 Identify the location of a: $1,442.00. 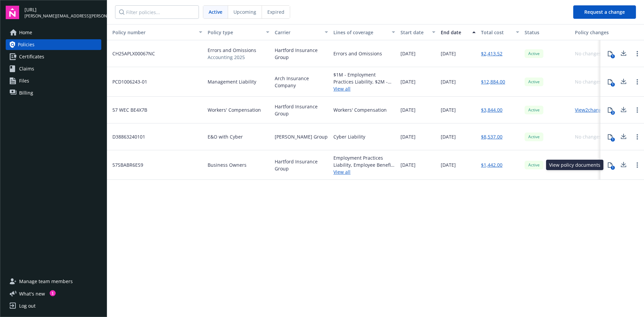
(492, 165).